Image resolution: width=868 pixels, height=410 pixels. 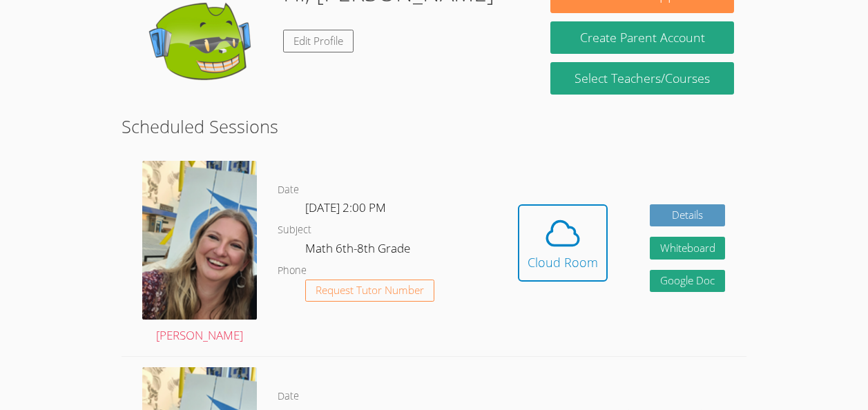 What do you see at coordinates (563, 243) in the screenshot?
I see `button: Cloud Room` at bounding box center [563, 243].